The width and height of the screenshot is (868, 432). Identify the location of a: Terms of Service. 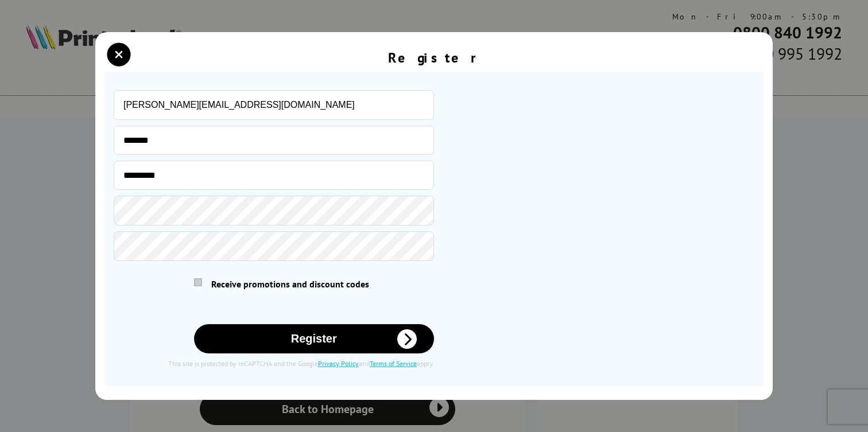
(393, 363).